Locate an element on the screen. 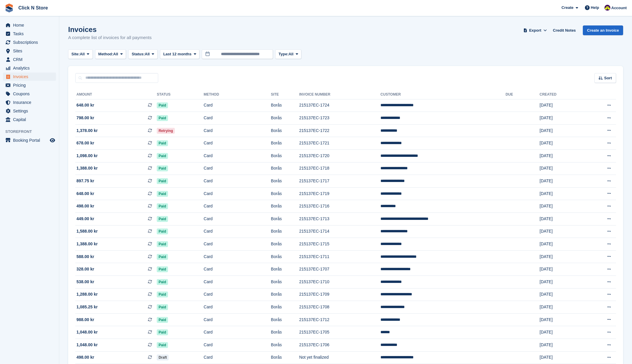  span: Help is located at coordinates (595, 8).